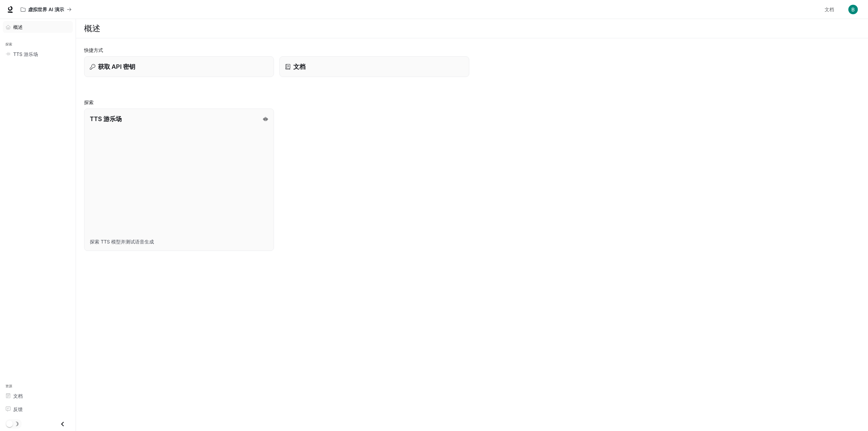 The width and height of the screenshot is (868, 431). What do you see at coordinates (38, 27) in the screenshot?
I see `a: 概述` at bounding box center [38, 27].